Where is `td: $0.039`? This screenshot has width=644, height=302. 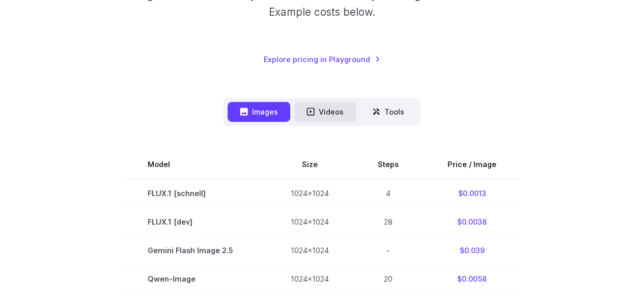
td: $0.039 is located at coordinates (472, 250).